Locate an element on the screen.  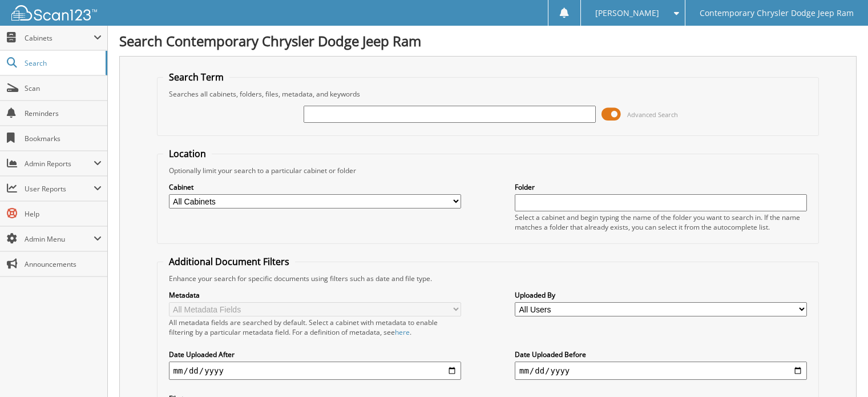
input: start is located at coordinates (315, 370).